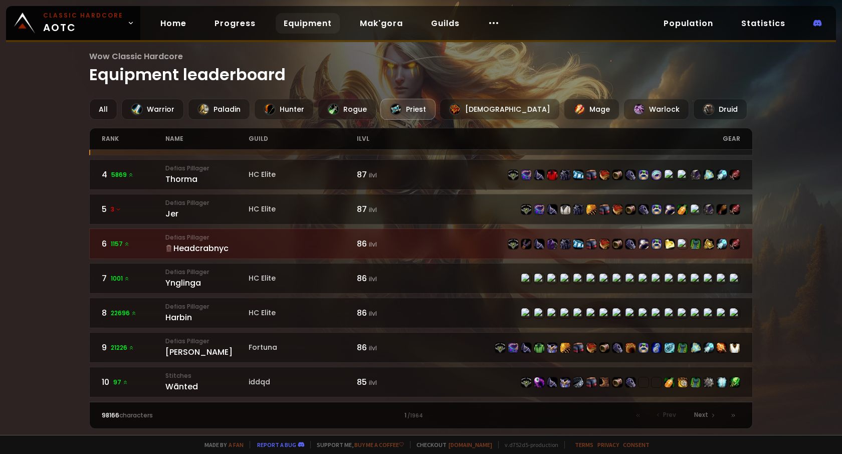 The width and height of the screenshot is (842, 454). I want to click on div: Priest, so click(408, 109).